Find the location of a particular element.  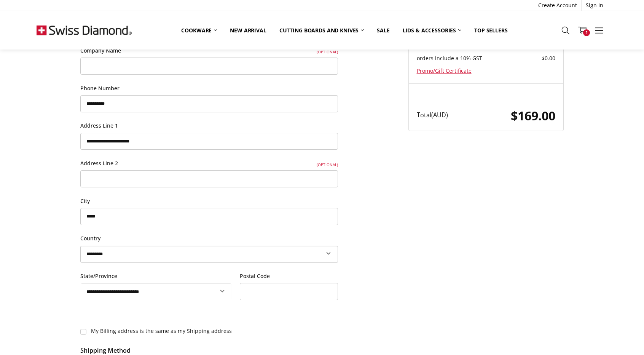

span: $0.00 is located at coordinates (548, 58).